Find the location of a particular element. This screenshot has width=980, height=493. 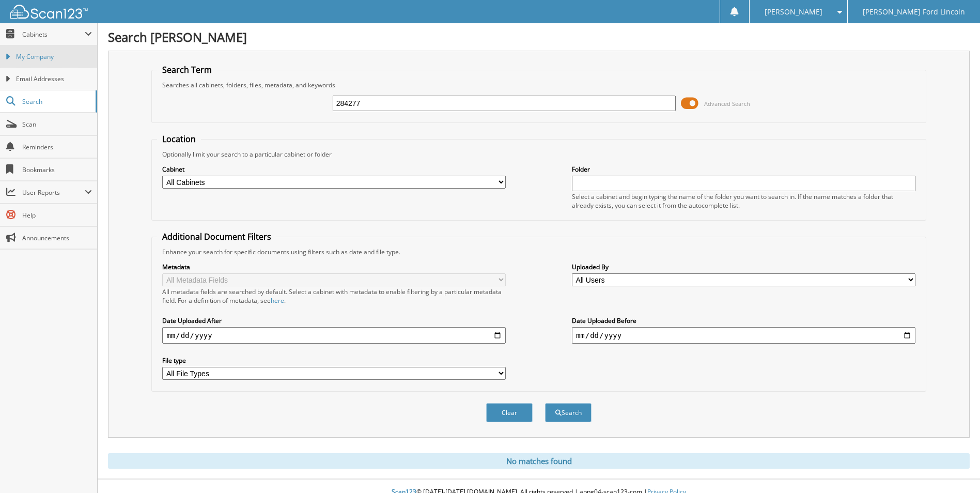

label: Uploaded By is located at coordinates (743, 267).